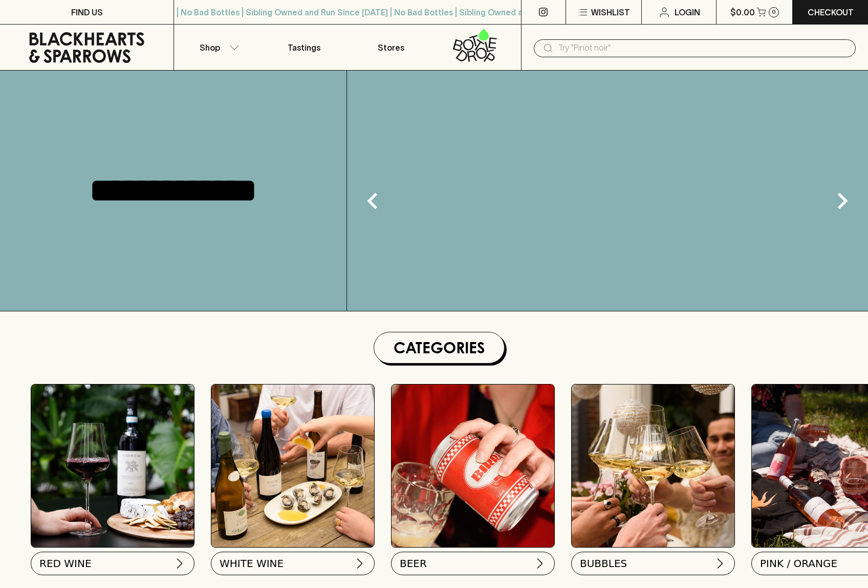 This screenshot has width=868, height=588. Describe the element at coordinates (293, 466) in the screenshot. I see `img: optimise` at that location.